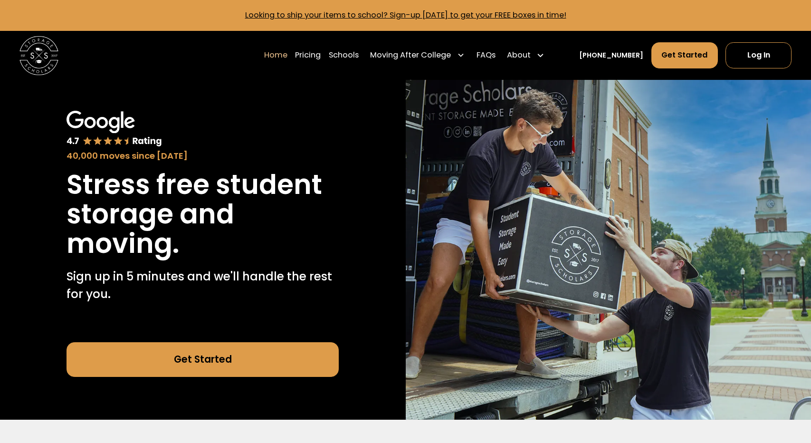  Describe the element at coordinates (275, 55) in the screenshot. I see `a: Home` at that location.